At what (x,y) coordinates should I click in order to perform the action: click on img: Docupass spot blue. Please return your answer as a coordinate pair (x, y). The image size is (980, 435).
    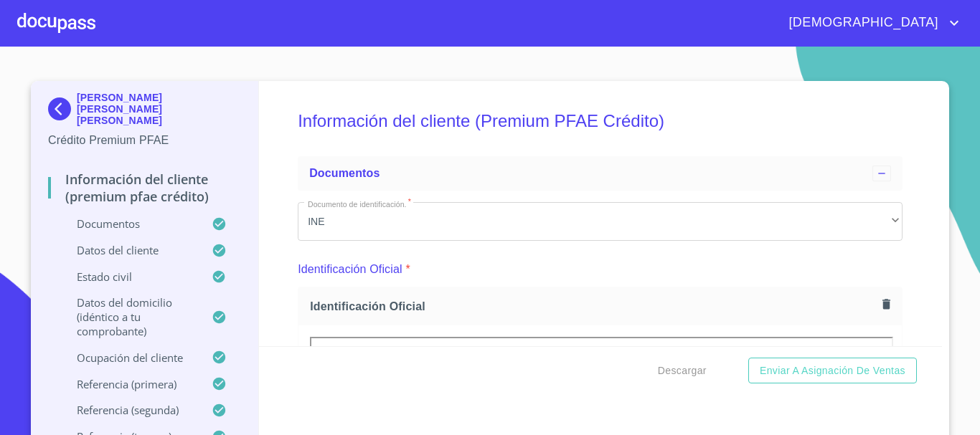
    Looking at the image, I should click on (62, 109).